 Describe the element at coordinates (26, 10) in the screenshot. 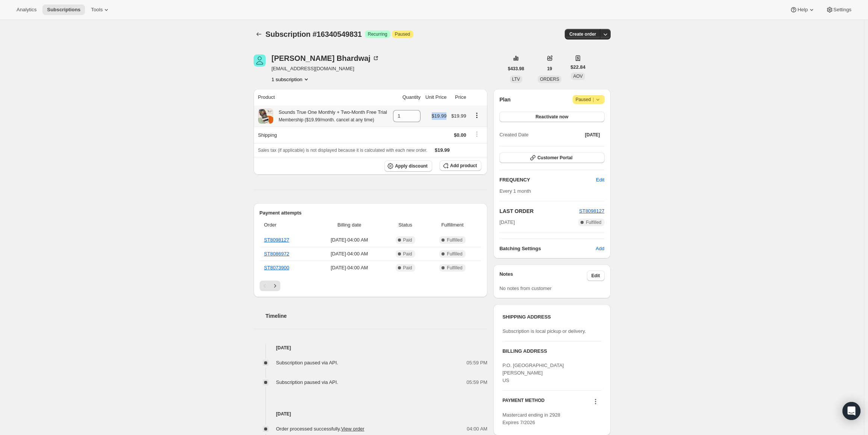

I see `span: Analytics` at that location.